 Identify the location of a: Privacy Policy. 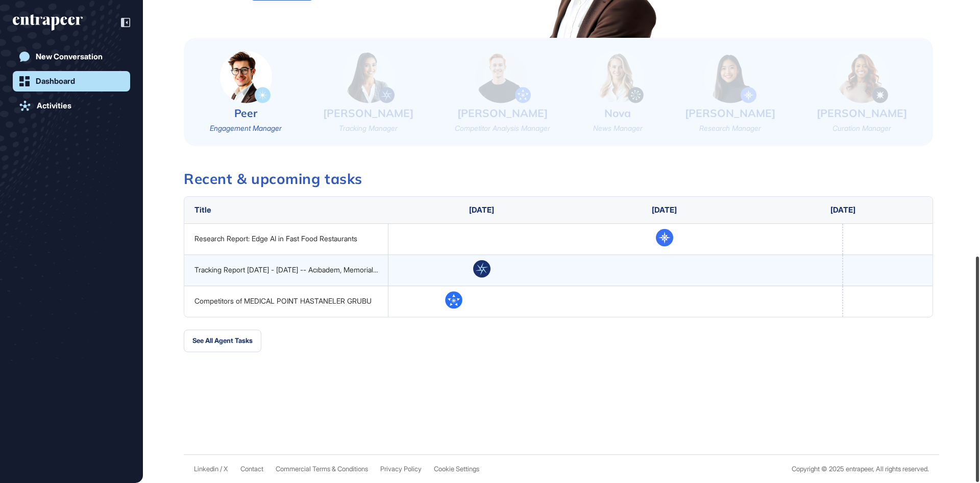
(401, 468).